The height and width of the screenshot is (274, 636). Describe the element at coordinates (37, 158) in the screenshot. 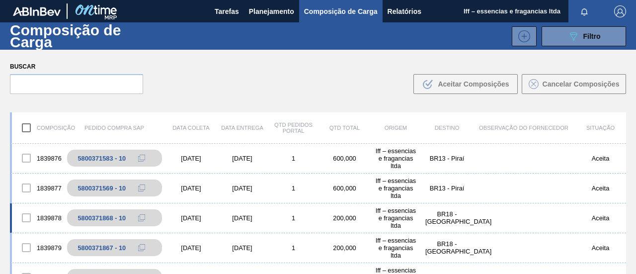

I see `div: 1839876` at that location.